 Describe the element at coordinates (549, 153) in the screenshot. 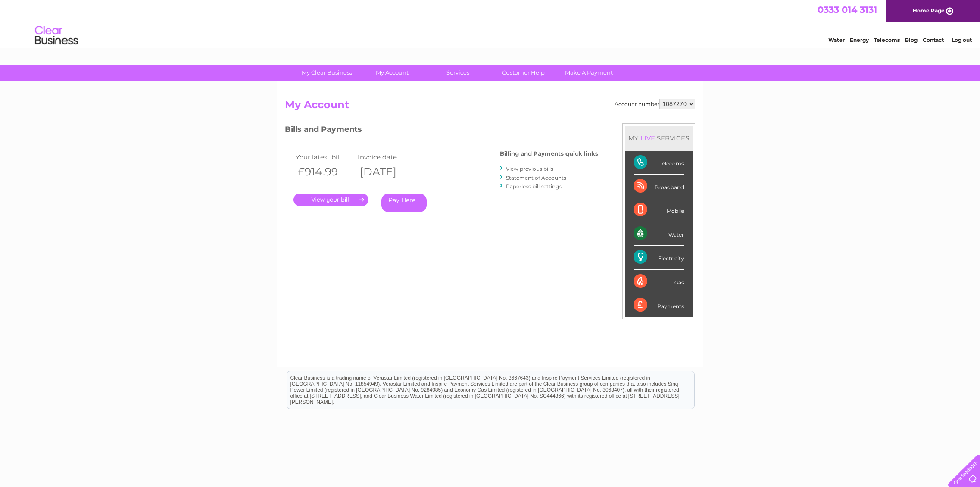

I see `h4: Billing and Payments quick links` at that location.